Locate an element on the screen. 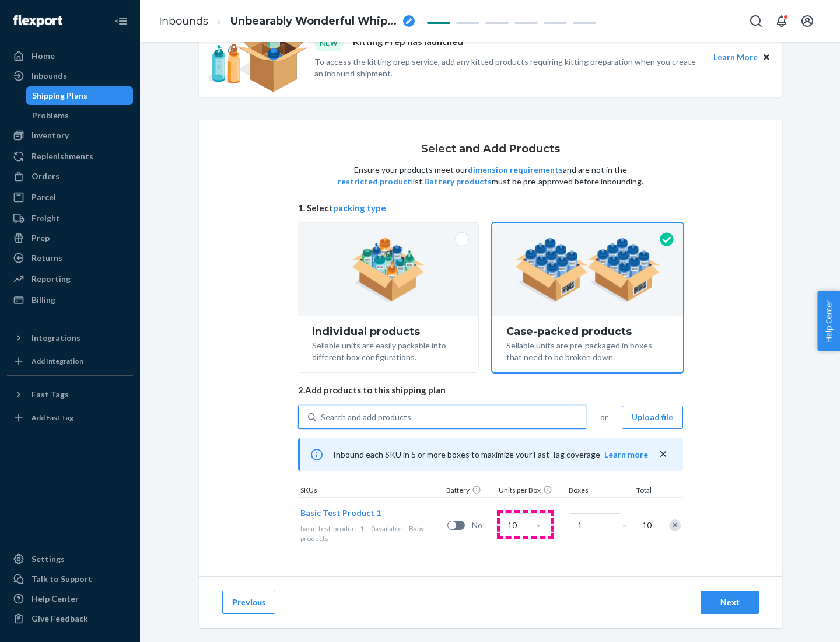 Image resolution: width=840 pixels, height=642 pixels. button: close is located at coordinates (664, 454).